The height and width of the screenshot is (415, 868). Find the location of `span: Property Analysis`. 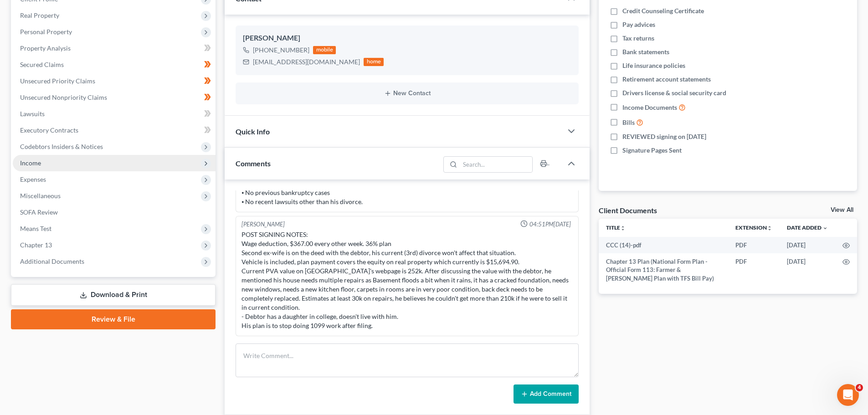

span: Property Analysis is located at coordinates (45, 48).